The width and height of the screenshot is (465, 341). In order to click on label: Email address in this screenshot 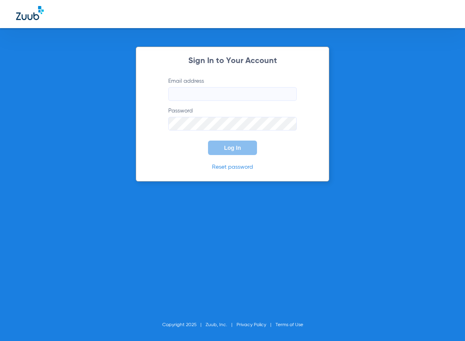, I will do `click(233, 89)`.